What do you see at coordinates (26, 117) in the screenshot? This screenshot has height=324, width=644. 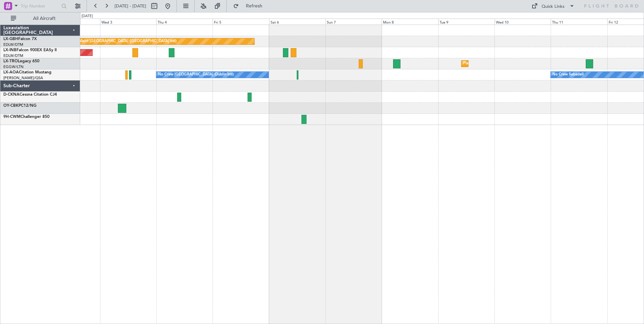 I see `a: 9H-CWMChallenger 850` at bounding box center [26, 117].